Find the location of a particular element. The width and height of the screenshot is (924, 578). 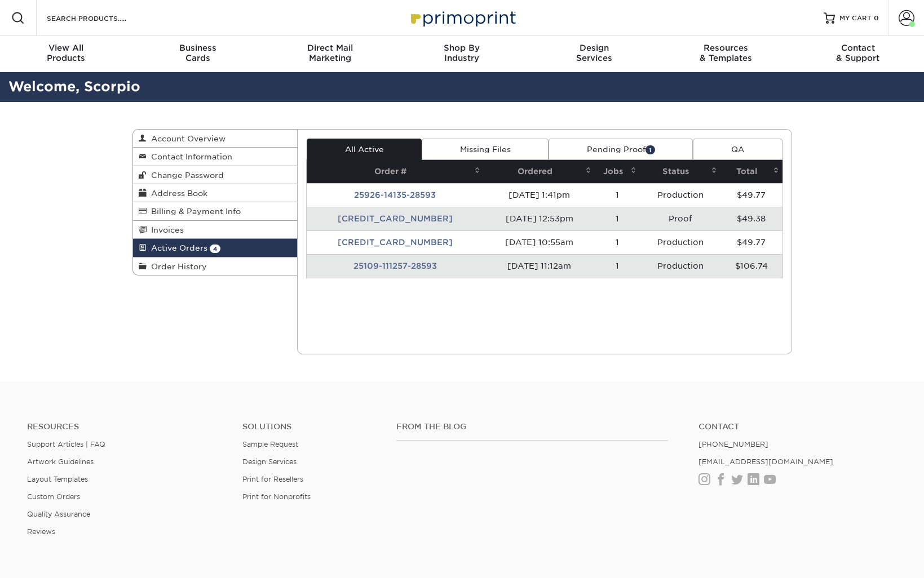

div: & Support is located at coordinates (858, 53).